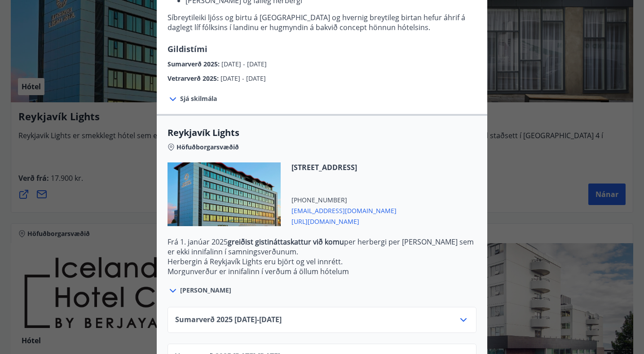  I want to click on span: Vetrarverð 2025 :, so click(194, 78).